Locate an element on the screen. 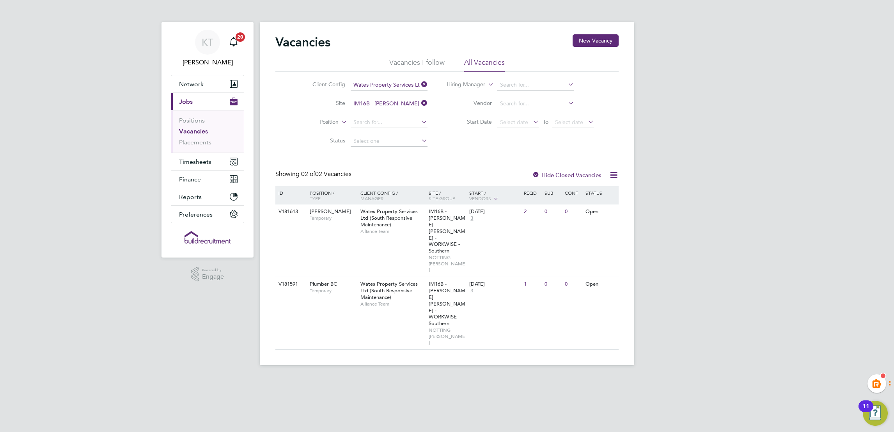 The width and height of the screenshot is (894, 432). div: V181591 is located at coordinates (290, 284).